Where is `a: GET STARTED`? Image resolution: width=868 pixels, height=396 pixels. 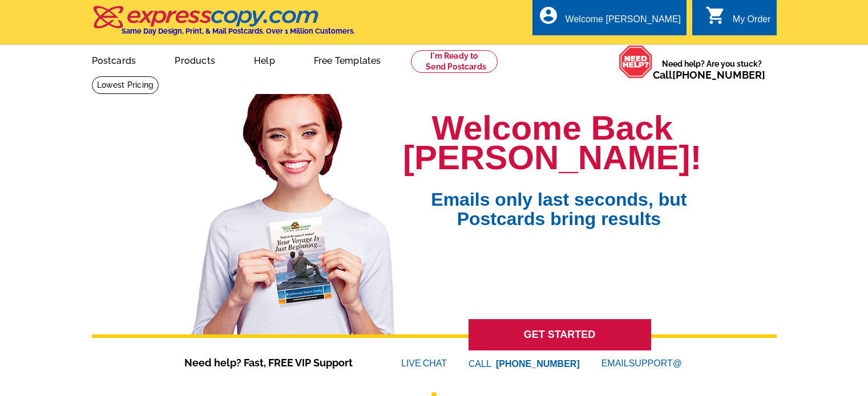 a: GET STARTED is located at coordinates (560, 335).